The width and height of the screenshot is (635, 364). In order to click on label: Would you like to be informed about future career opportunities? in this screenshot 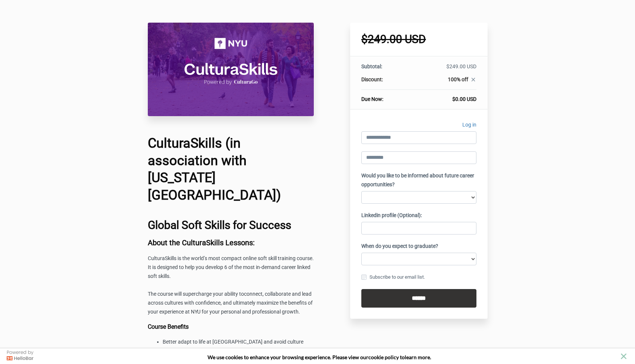, I will do `click(419, 180)`.